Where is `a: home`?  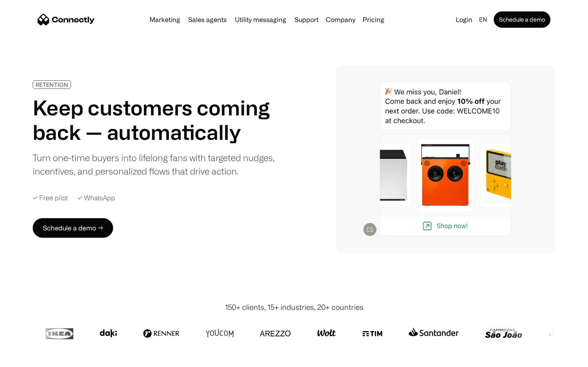 a: home is located at coordinates (66, 19).